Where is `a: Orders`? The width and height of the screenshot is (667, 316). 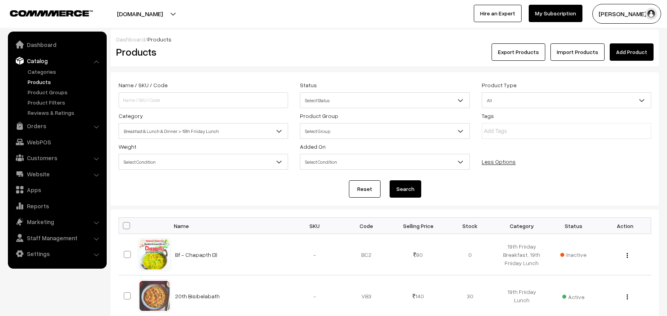
a: Orders is located at coordinates (57, 126).